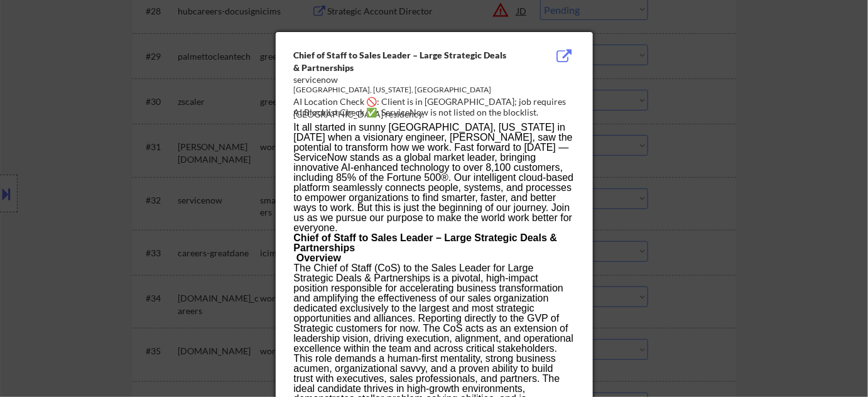 The height and width of the screenshot is (397, 868). Describe the element at coordinates (436, 112) in the screenshot. I see `div: AI Blocklist Check ✅: ServiceNow is not listed on the blocklist.` at that location.